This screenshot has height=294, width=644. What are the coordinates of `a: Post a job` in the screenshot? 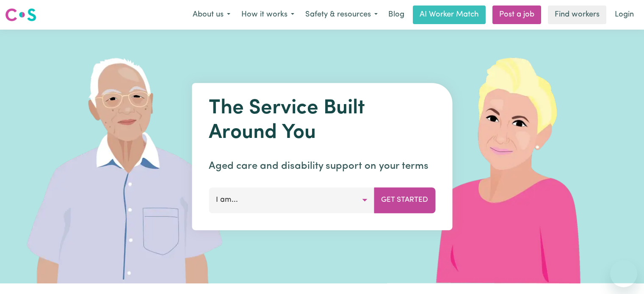 It's located at (516, 15).